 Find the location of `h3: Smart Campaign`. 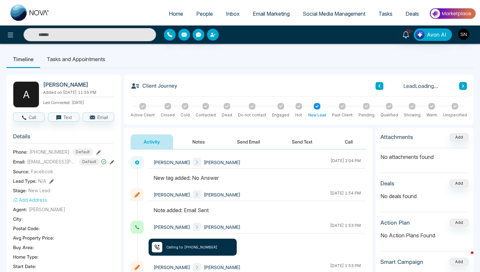

h3: Smart Campaign is located at coordinates (402, 262).